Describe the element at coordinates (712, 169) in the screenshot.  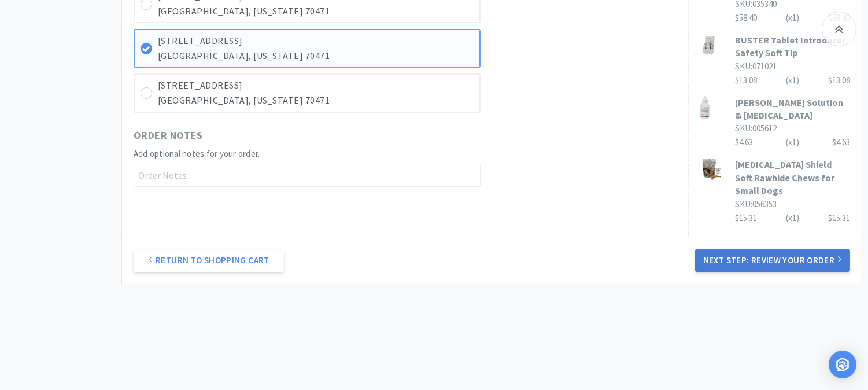
I see `img: 33cc25a762c74420badfd3d884185e36_149744.png` at that location.